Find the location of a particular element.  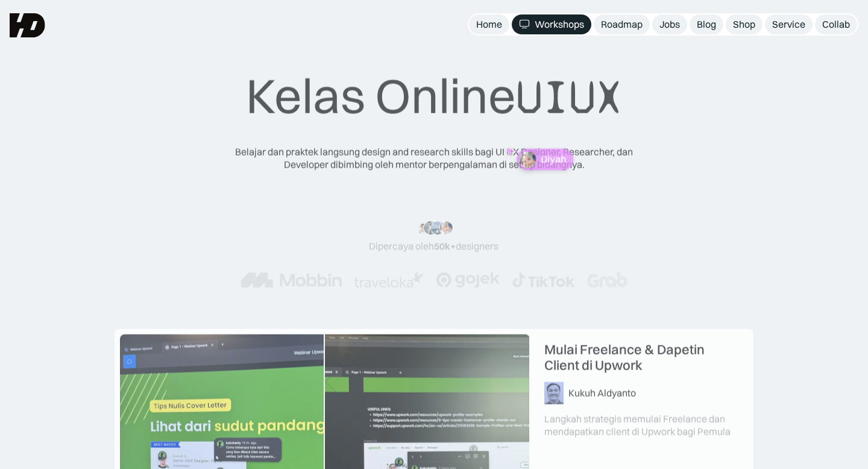

div: Service is located at coordinates (789, 24).